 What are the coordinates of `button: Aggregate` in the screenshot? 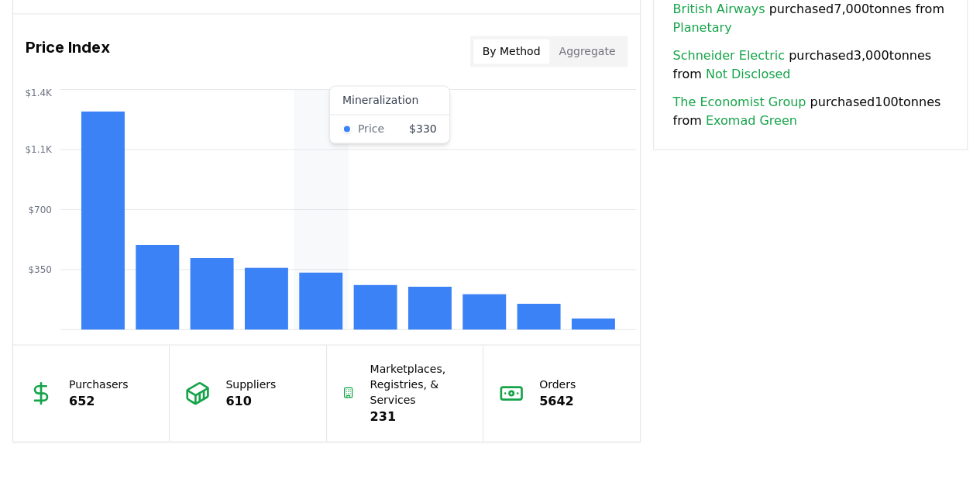 It's located at (587, 51).